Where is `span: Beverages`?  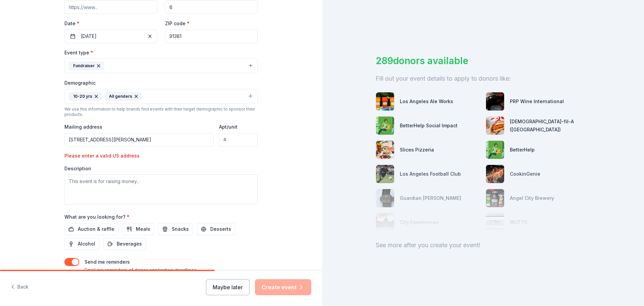
span: Beverages is located at coordinates (129, 244).